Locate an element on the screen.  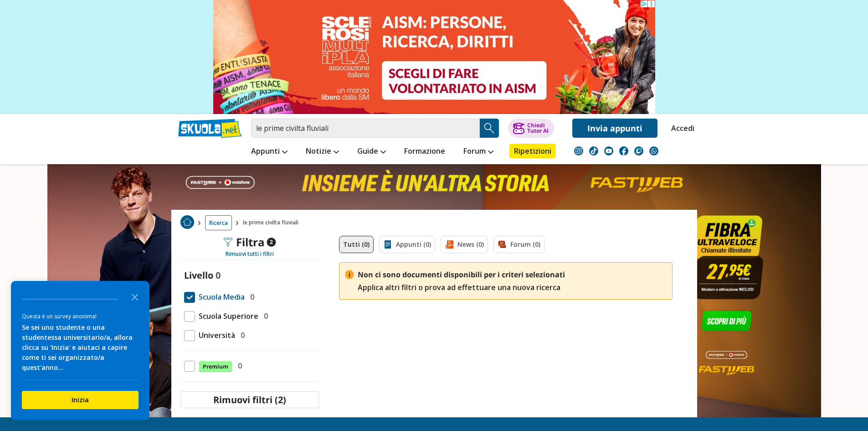
img: WhatsApp is located at coordinates (654, 151).